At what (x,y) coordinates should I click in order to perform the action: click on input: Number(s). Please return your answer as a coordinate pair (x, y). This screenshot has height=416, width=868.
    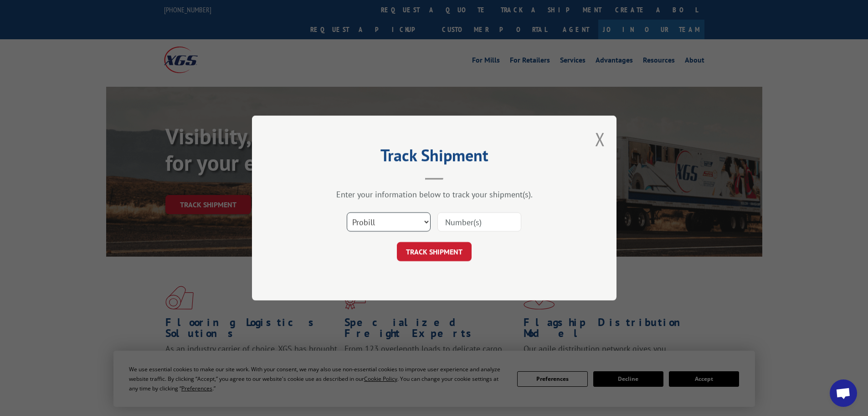
    Looking at the image, I should click on (480, 222).